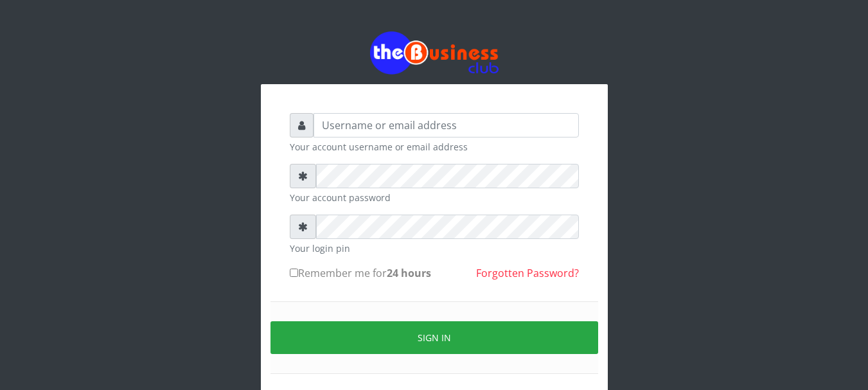 This screenshot has height=390, width=868. What do you see at coordinates (434, 338) in the screenshot?
I see `button: Sign in` at bounding box center [434, 338].